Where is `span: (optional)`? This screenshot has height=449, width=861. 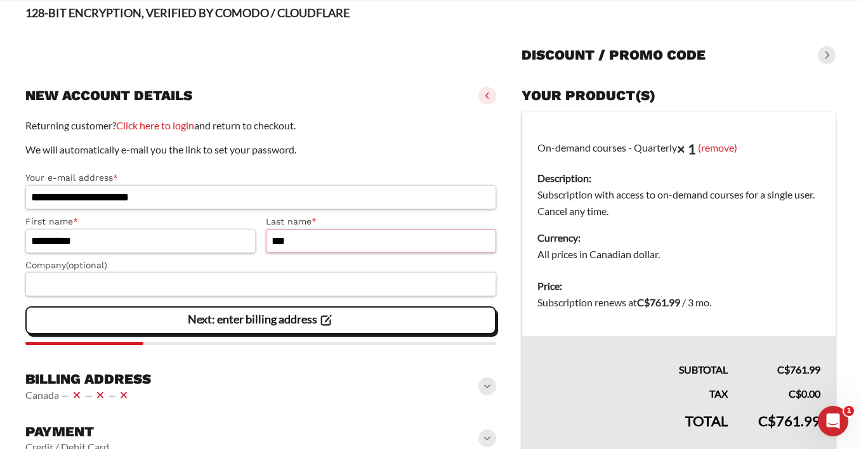
span: (optional) is located at coordinates (86, 265).